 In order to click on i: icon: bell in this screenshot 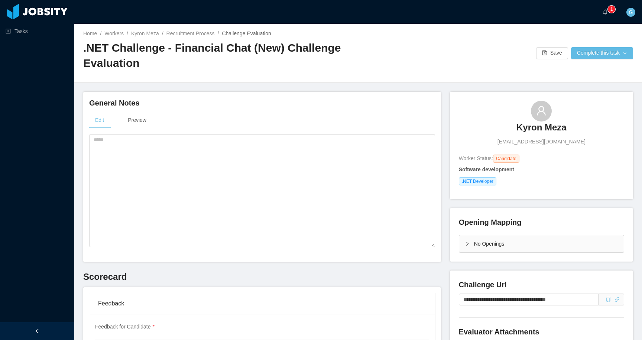, I will do `click(605, 12)`.